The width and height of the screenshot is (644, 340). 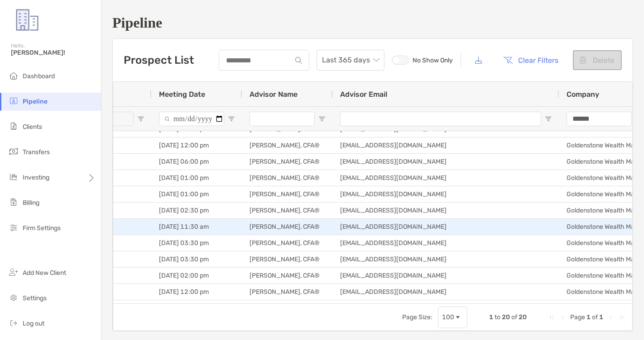 What do you see at coordinates (27, 20) in the screenshot?
I see `img: Zoe Logo` at bounding box center [27, 20].